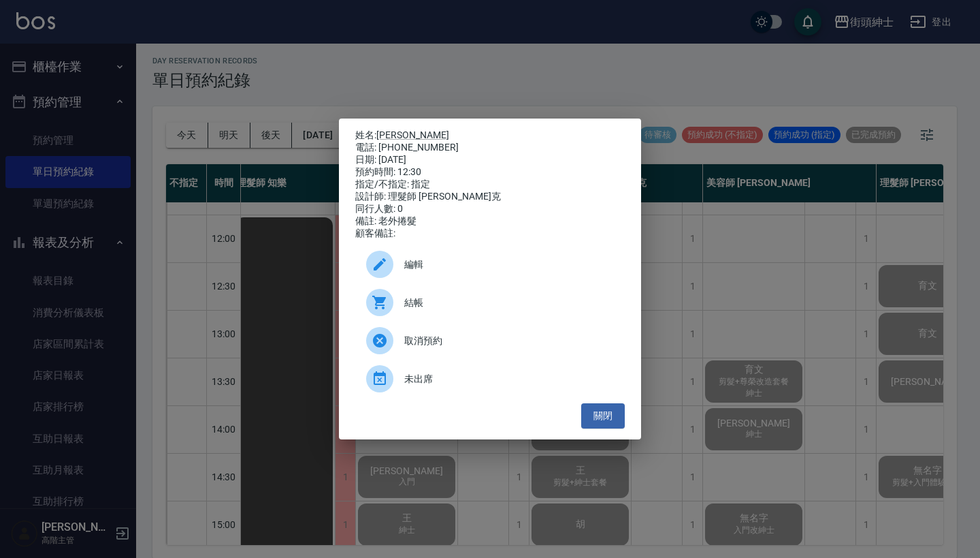 Image resolution: width=980 pixels, height=558 pixels. I want to click on div: 備註: 老外捲髮, so click(490, 221).